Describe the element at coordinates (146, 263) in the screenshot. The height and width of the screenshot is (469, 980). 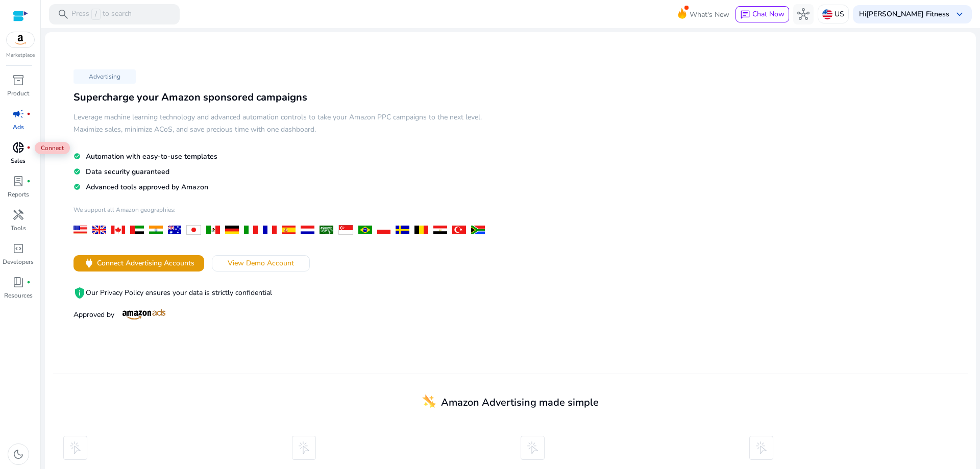
I see `span: Connect Advertising Accounts` at that location.